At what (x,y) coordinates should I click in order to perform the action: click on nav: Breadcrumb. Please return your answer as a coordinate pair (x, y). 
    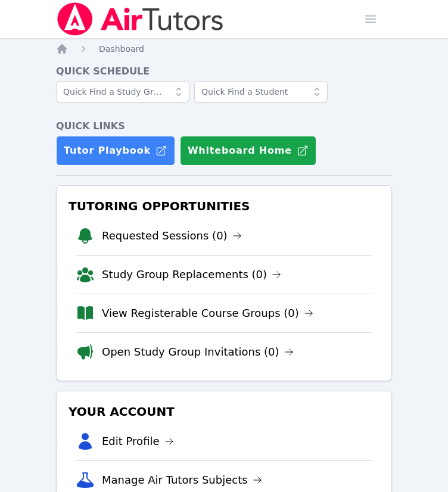
    Looking at the image, I should click on (224, 49).